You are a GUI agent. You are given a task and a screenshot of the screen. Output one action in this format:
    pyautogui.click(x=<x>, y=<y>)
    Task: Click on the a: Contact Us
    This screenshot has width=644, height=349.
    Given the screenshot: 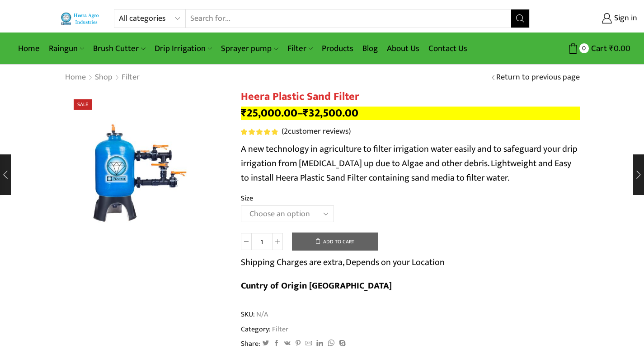 What is the action you would take?
    pyautogui.click(x=448, y=48)
    